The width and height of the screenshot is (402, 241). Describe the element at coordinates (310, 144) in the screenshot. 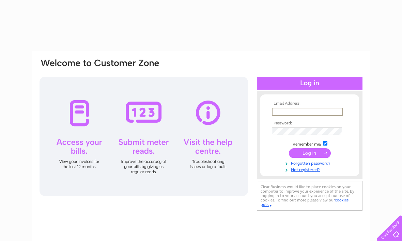

I see `td: Remember me?` at that location.